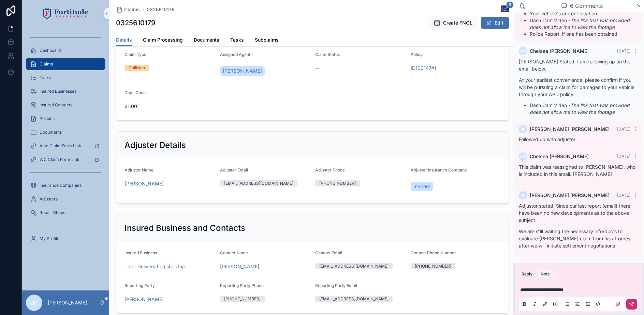  What do you see at coordinates (547, 139) in the screenshot?
I see `span: Followed up with adjuster` at bounding box center [547, 139].